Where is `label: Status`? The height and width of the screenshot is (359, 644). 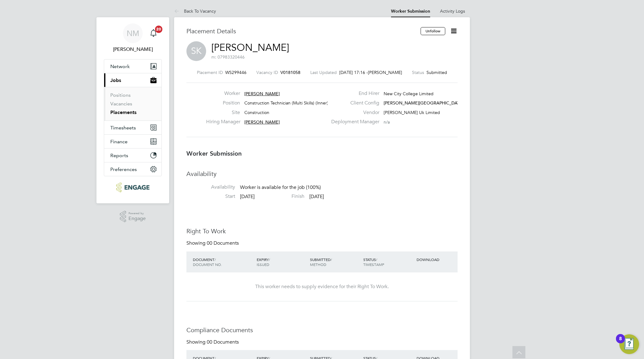 label: Status is located at coordinates (418, 73).